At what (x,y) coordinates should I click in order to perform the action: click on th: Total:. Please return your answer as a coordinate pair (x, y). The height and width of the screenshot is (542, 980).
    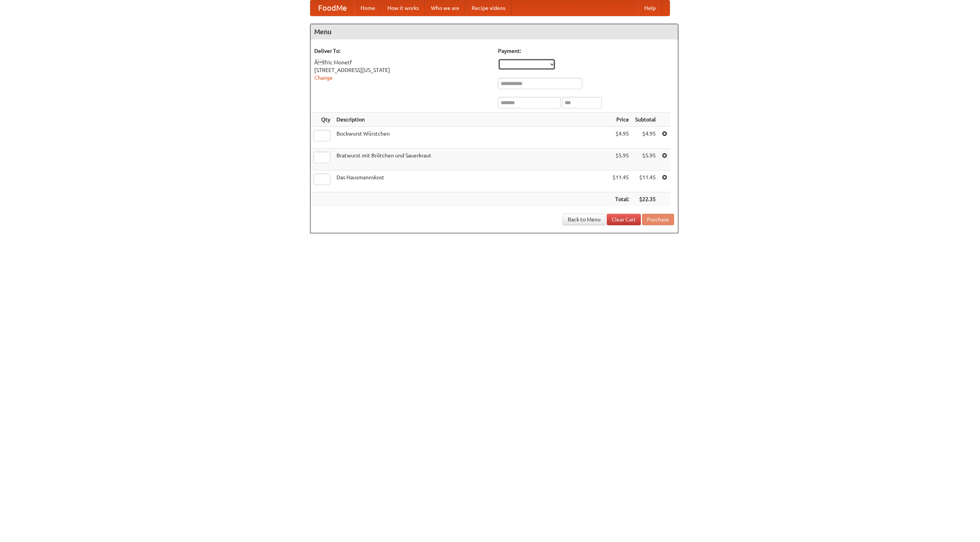
    Looking at the image, I should click on (621, 200).